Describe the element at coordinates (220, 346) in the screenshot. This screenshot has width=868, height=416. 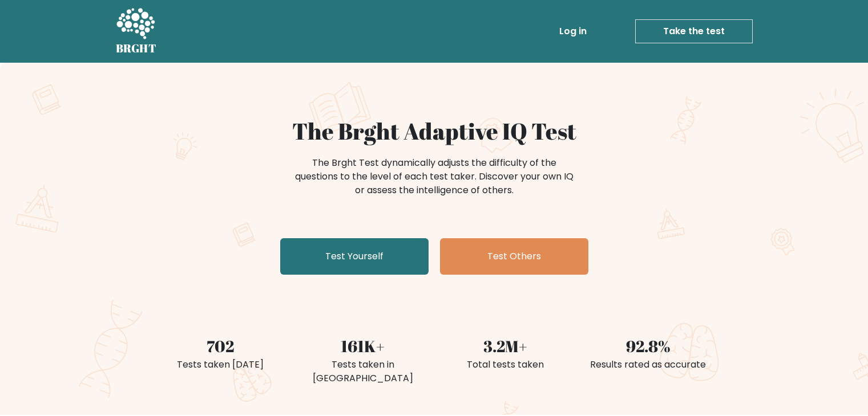
I see `div: 702` at that location.